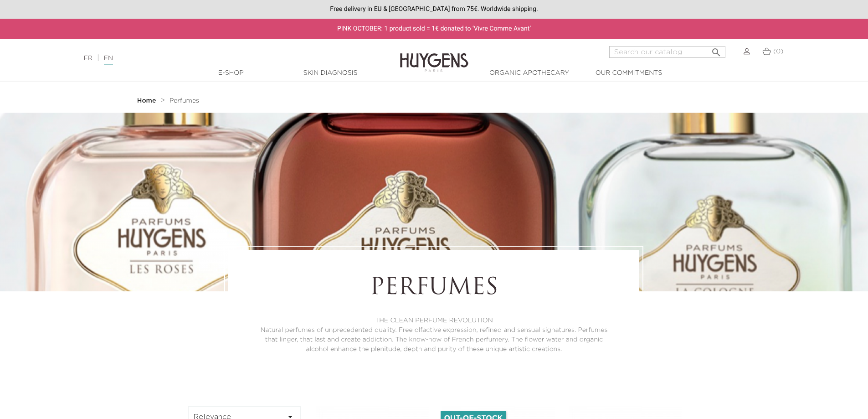  Describe the element at coordinates (147, 101) in the screenshot. I see `strong: Home` at that location.